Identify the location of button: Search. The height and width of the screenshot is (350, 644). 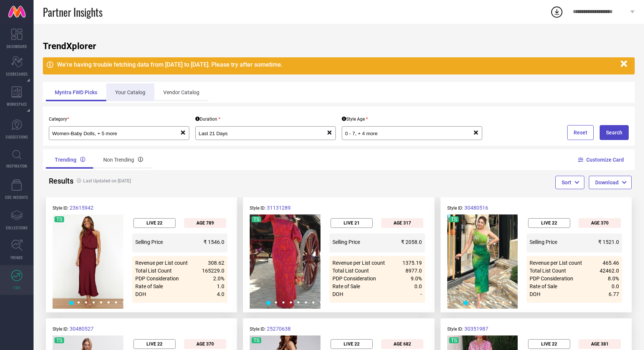
(614, 133).